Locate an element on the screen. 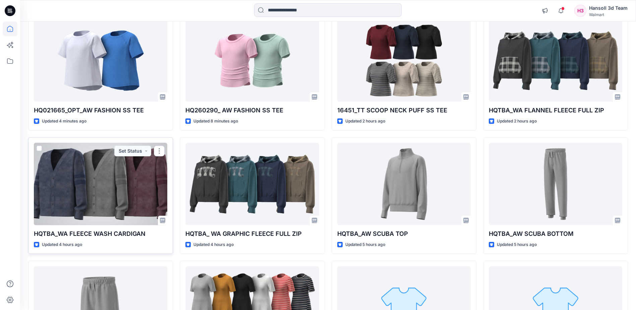 The width and height of the screenshot is (636, 310). p: HQTBA_WA FLANNEL FLEECE FULL ZIP is located at coordinates (556, 110).